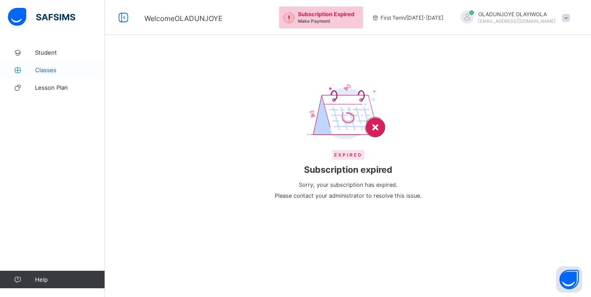 The height and width of the screenshot is (297, 591). Describe the element at coordinates (407, 17) in the screenshot. I see `span: session/term information` at that location.